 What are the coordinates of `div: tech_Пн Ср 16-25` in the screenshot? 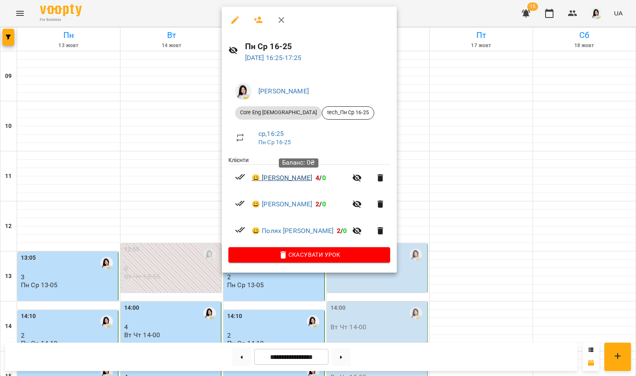 It's located at (348, 113).